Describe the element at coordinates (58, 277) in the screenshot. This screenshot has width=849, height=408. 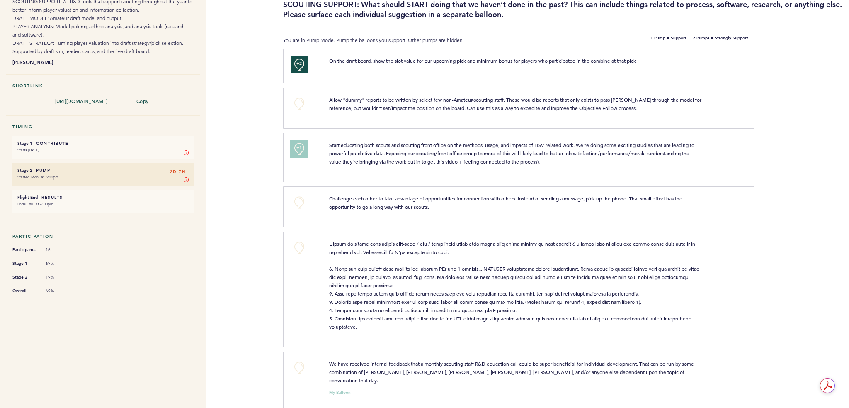
I see `span: 19%` at that location.